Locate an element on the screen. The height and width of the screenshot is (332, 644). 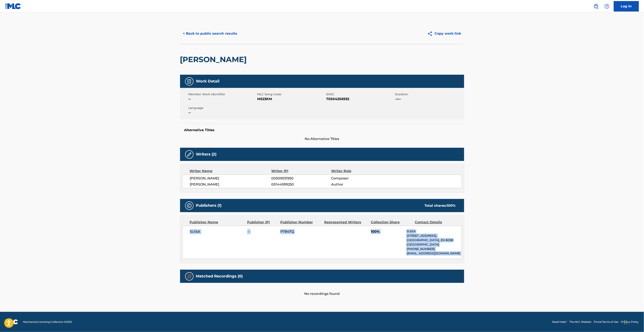
div: Writer Name is located at coordinates (231, 171).